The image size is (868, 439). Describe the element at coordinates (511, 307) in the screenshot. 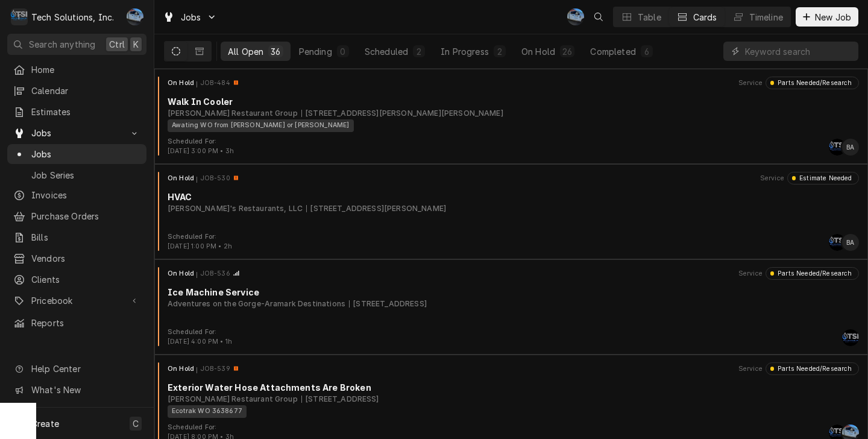

I see `div: Job Card: JOB-536` at that location.